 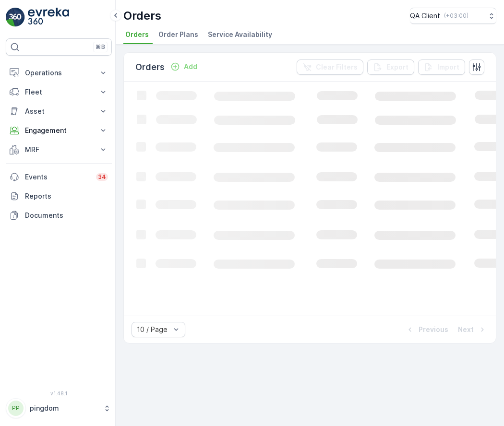 What do you see at coordinates (59, 215) in the screenshot?
I see `a: Documents` at bounding box center [59, 215].